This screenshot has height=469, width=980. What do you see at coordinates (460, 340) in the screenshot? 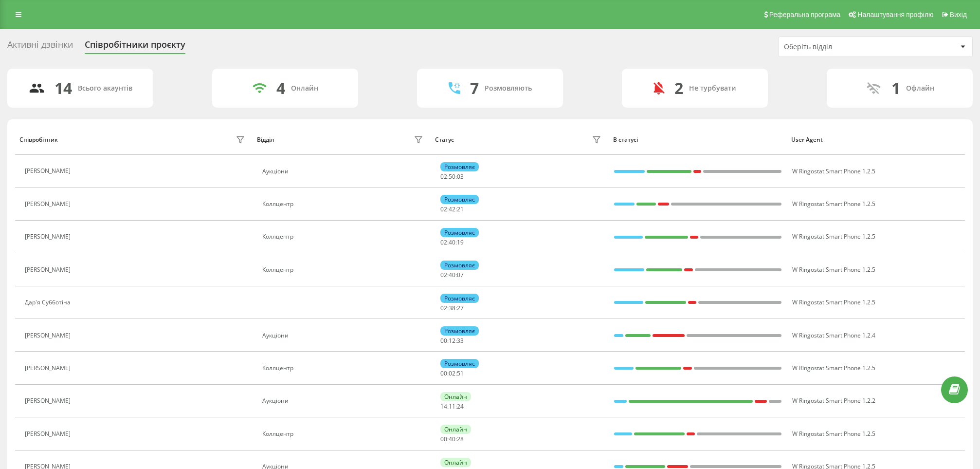
I see `span: 33` at bounding box center [460, 340].